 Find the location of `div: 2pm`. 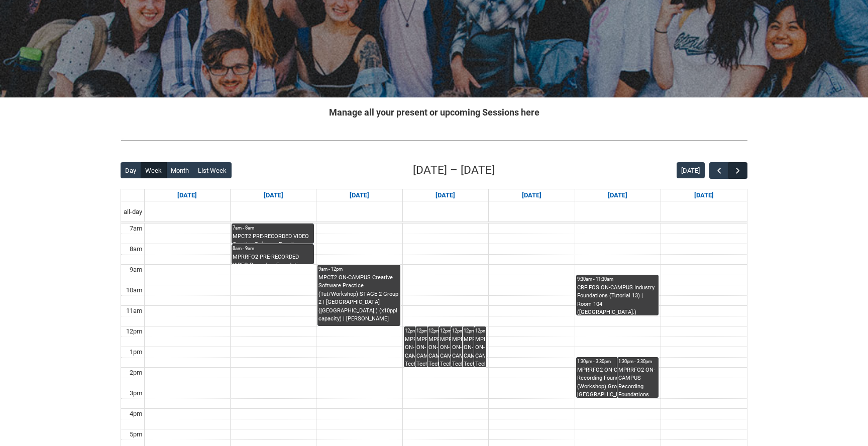

div: 2pm is located at coordinates (136, 372).